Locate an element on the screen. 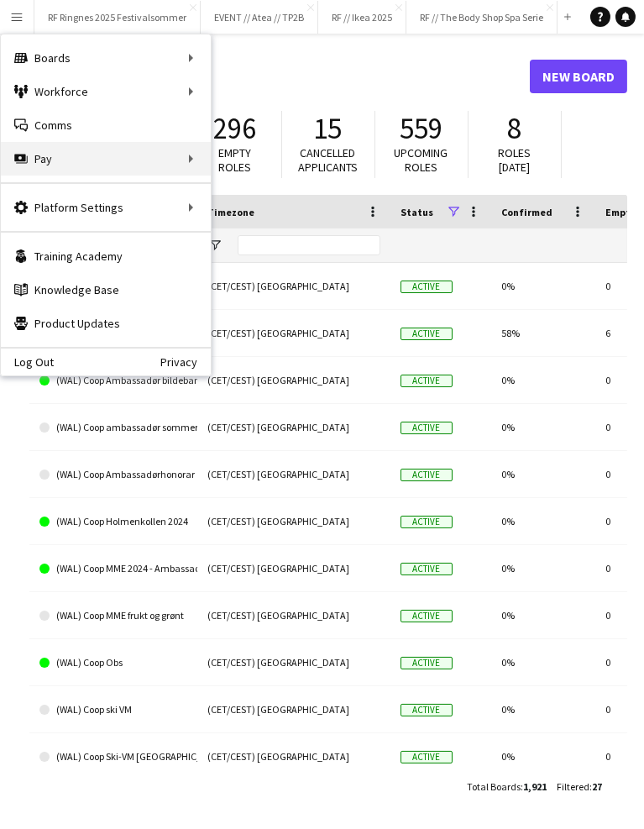 The height and width of the screenshot is (829, 644). a: (WAL) Coop Ambassadør bildebank 2024 is located at coordinates (114, 381).